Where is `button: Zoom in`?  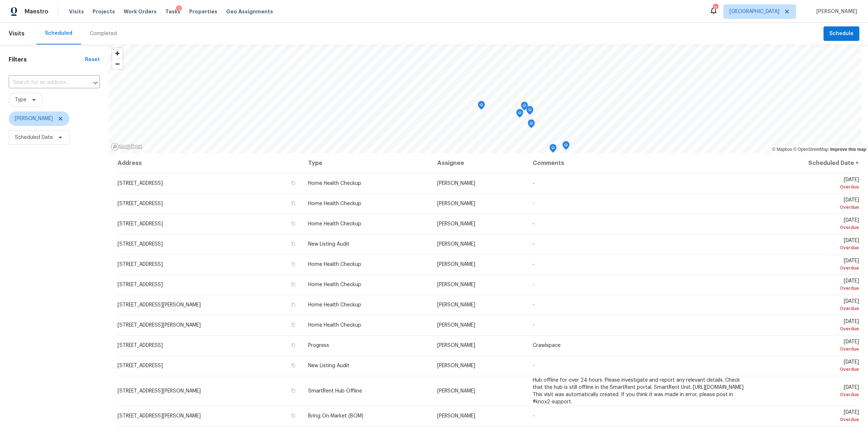 button: Zoom in is located at coordinates (117, 53).